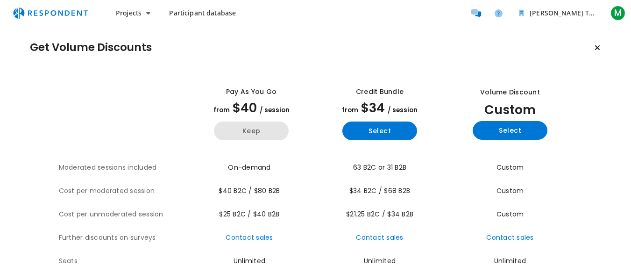  Describe the element at coordinates (476, 13) in the screenshot. I see `a: Message participants` at that location.